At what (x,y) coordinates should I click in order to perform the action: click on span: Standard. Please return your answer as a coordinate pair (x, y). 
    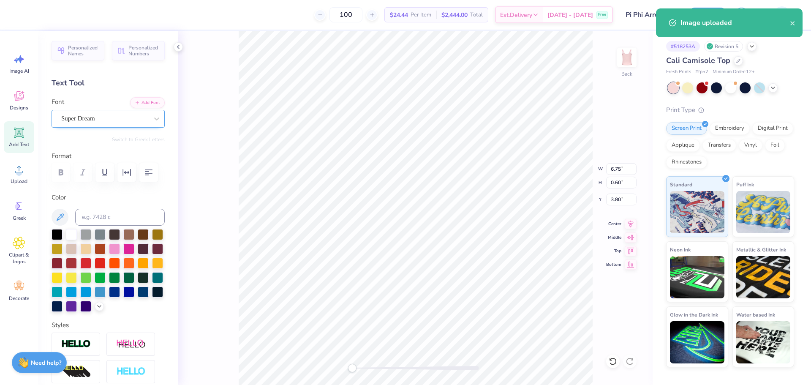
    Looking at the image, I should click on (681, 184).